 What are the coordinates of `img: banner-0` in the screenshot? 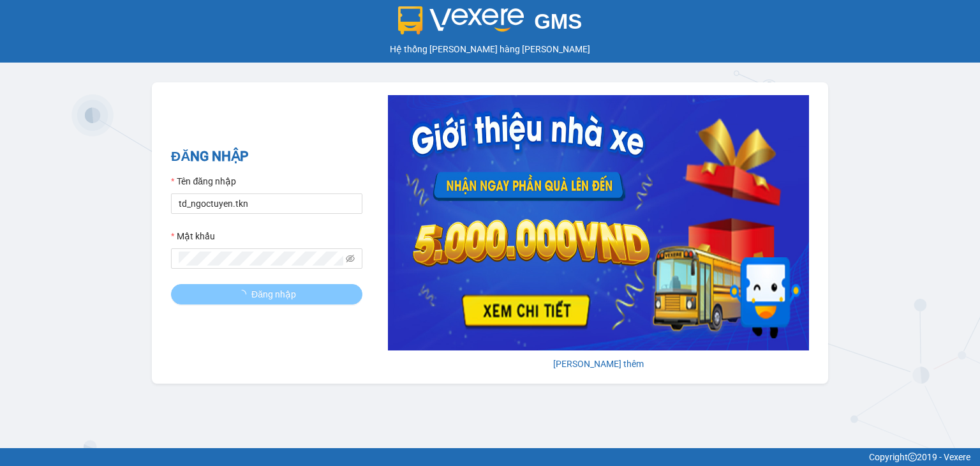 It's located at (598, 222).